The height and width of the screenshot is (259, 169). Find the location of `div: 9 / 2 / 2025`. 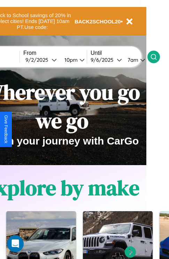

div: 9 / 2 / 2025 is located at coordinates (38, 60).